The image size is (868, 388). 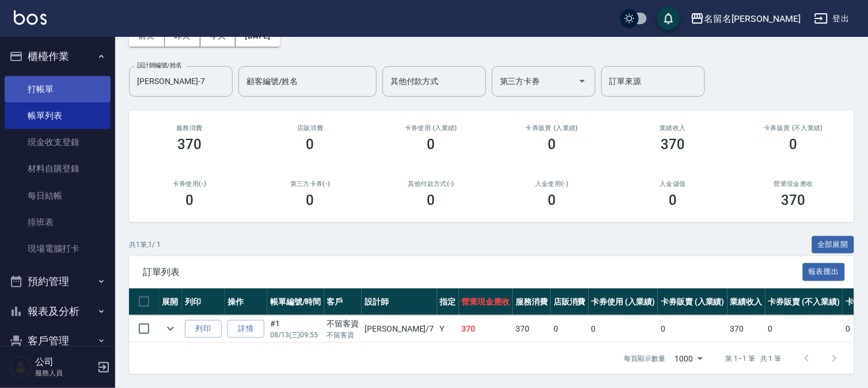 I want to click on a: 打帳單, so click(x=57, y=89).